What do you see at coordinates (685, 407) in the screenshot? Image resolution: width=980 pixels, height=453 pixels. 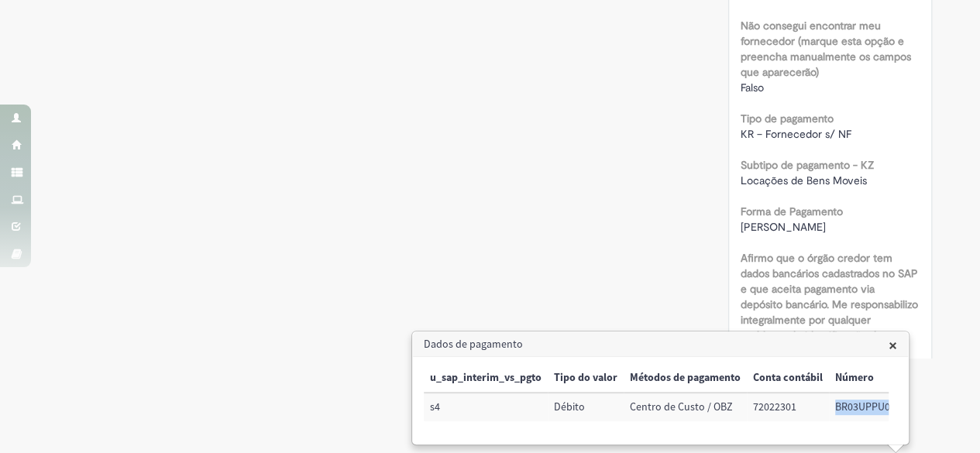 I see `td: Métodos de pagamento: Centro de Custo / OBZ` at bounding box center [685, 407].